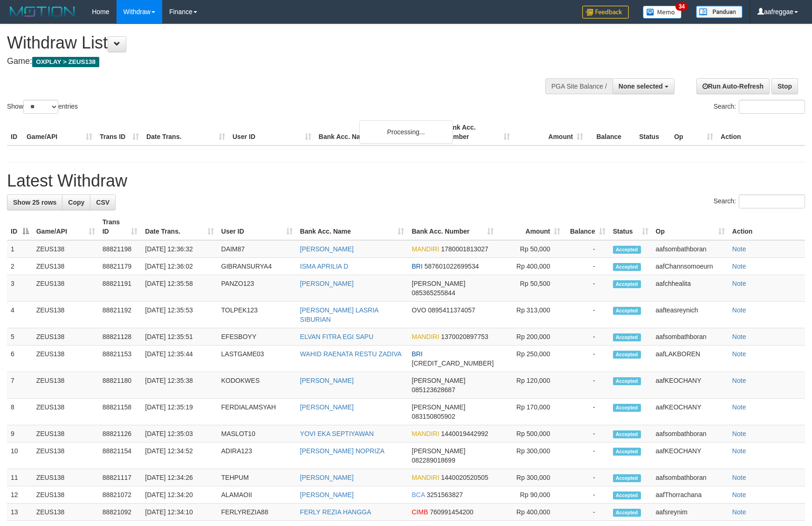 The height and width of the screenshot is (526, 812). I want to click on span: BRI, so click(417, 267).